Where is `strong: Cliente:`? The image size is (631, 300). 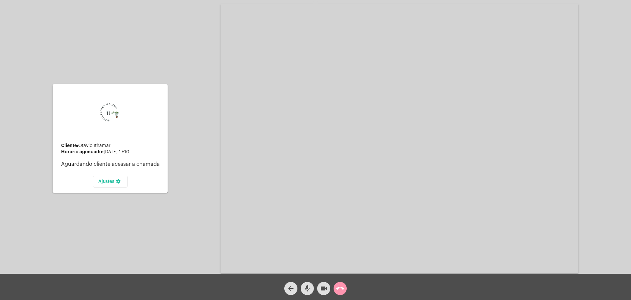 strong: Cliente: is located at coordinates (70, 145).